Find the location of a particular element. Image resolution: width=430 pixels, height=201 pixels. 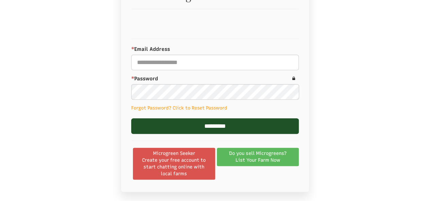

a: Forgot Password? Click to Reset Password is located at coordinates (179, 108).